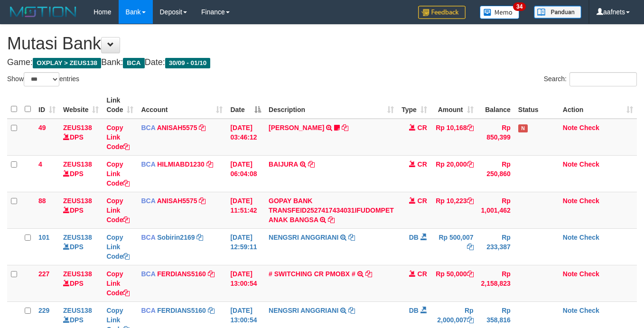  What do you see at coordinates (470, 128) in the screenshot?
I see `a: Copy Rp 10,168 to clipboard` at bounding box center [470, 128].